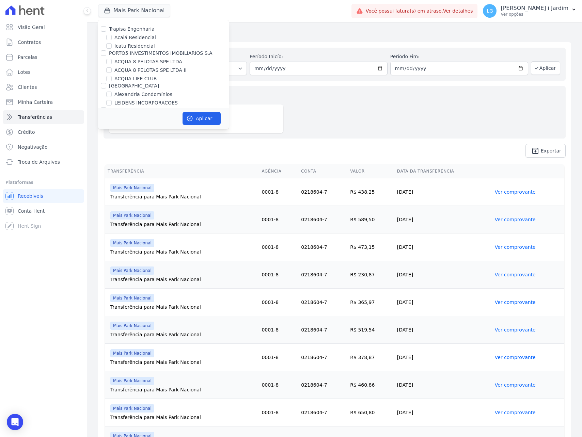  Describe the element at coordinates (28, 57) in the screenshot. I see `span: Parcelas` at that location.